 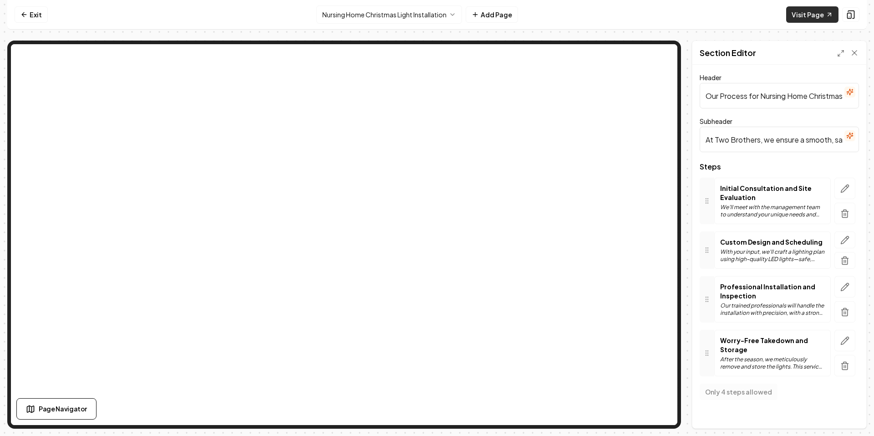 What do you see at coordinates (56, 408) in the screenshot?
I see `button: Page Navigator` at bounding box center [56, 408].